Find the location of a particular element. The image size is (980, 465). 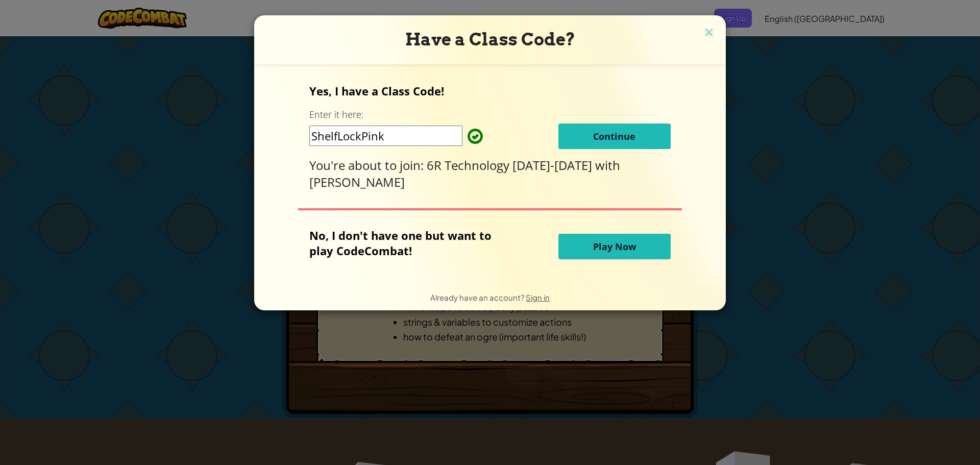

p: No, I don't have one but want to play CodeCombat! is located at coordinates (408, 243).